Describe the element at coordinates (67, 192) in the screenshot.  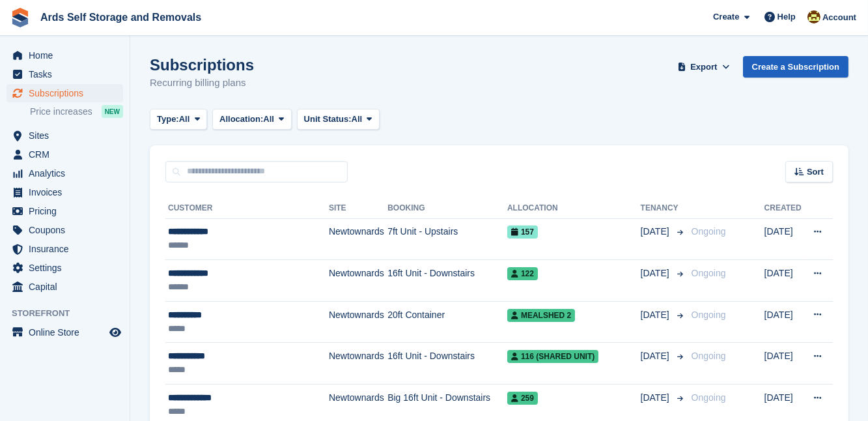
I see `span: Invoices` at that location.